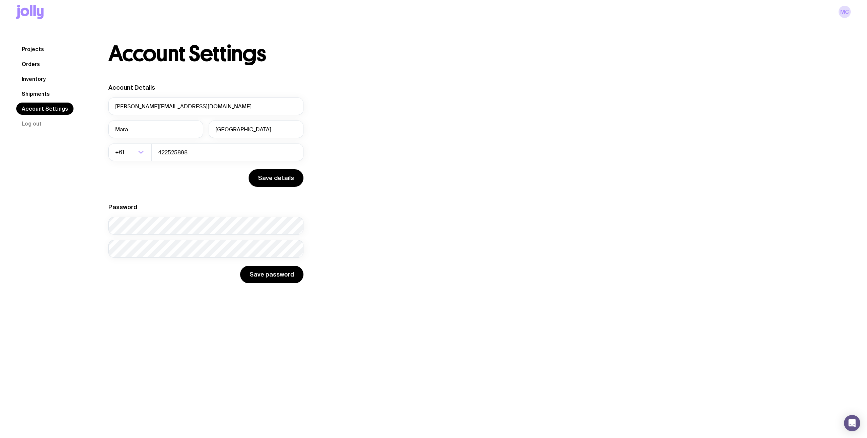  What do you see at coordinates (206, 106) in the screenshot?
I see `input: your@email.com` at bounding box center [206, 106].